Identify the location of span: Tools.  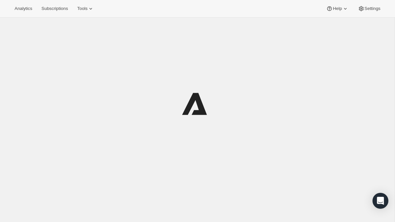
(82, 9).